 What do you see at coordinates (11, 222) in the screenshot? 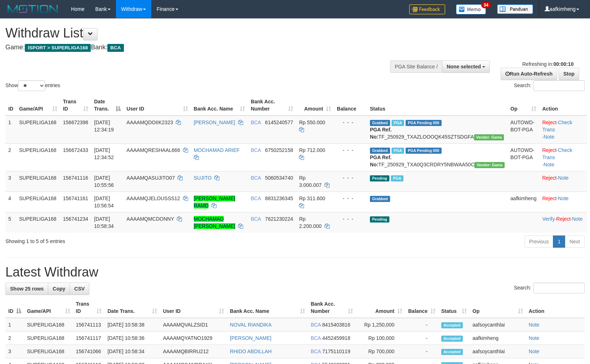
I see `td: 5` at bounding box center [11, 222].